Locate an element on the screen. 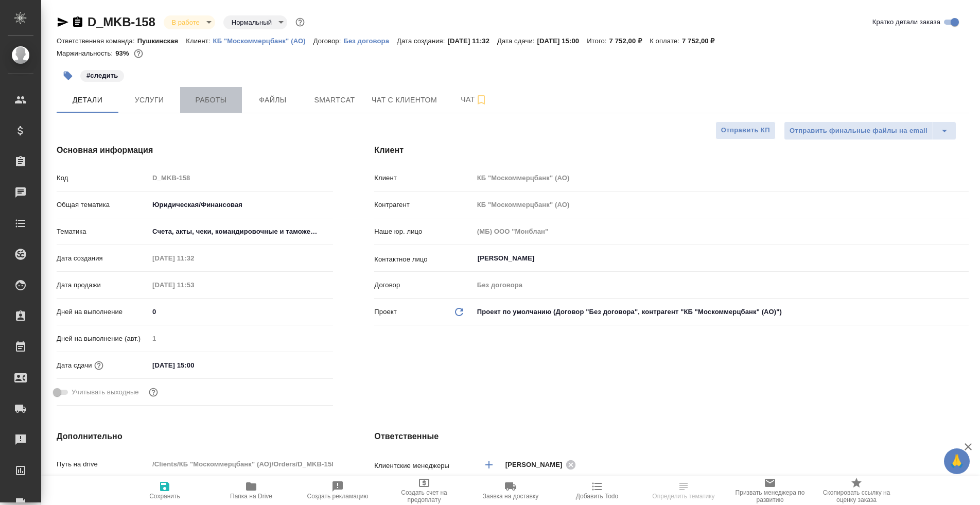 The width and height of the screenshot is (980, 505). p: К оплате: is located at coordinates (665, 41).